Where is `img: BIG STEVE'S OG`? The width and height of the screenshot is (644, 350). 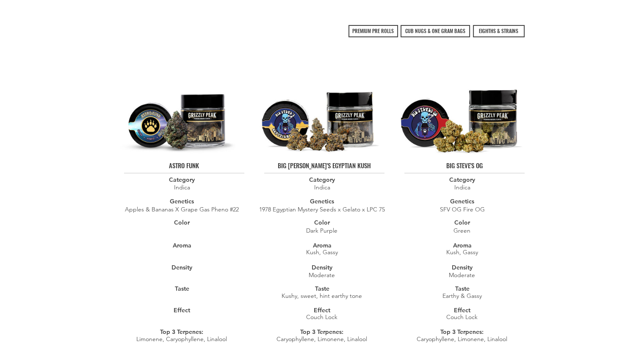 img: BIG STEVE'S OG is located at coordinates (460, 112).